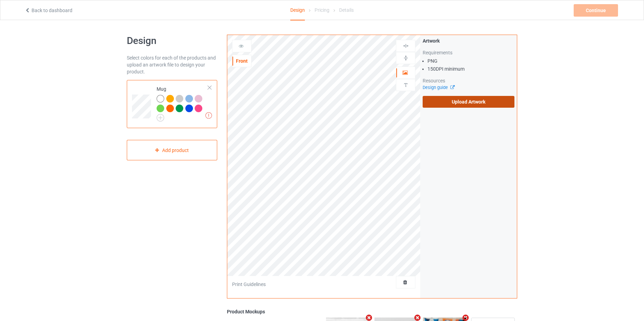 This screenshot has width=644, height=321. Describe the element at coordinates (469, 81) in the screenshot. I see `div: Resources` at that location.